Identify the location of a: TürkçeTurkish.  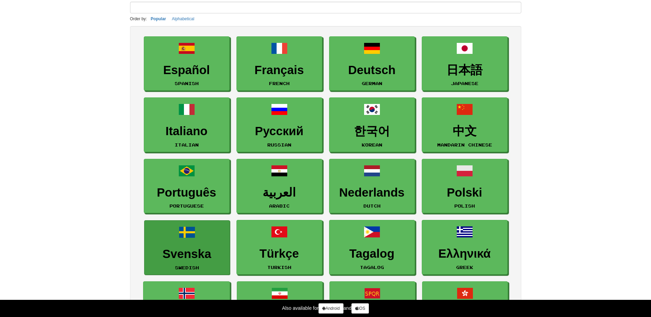
(279, 247).